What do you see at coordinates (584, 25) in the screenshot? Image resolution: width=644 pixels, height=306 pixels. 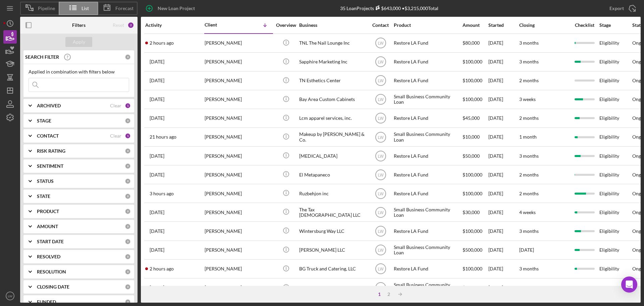 I see `div: Checklist` at bounding box center [584, 25].